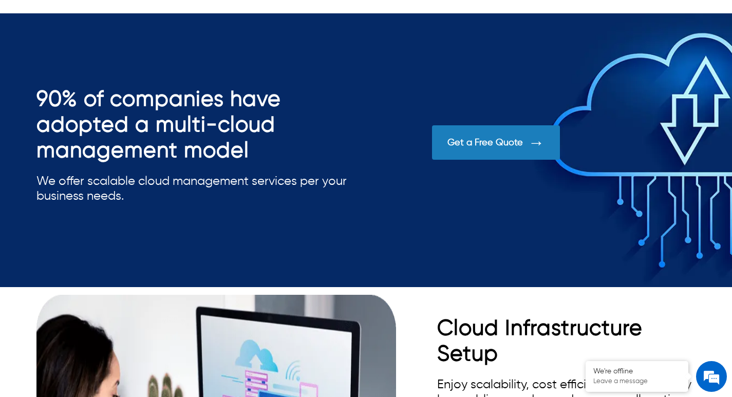 The image size is (732, 397). Describe the element at coordinates (201, 125) in the screenshot. I see `h2: 90% of companies have adopted a multi-cloud management model` at that location.